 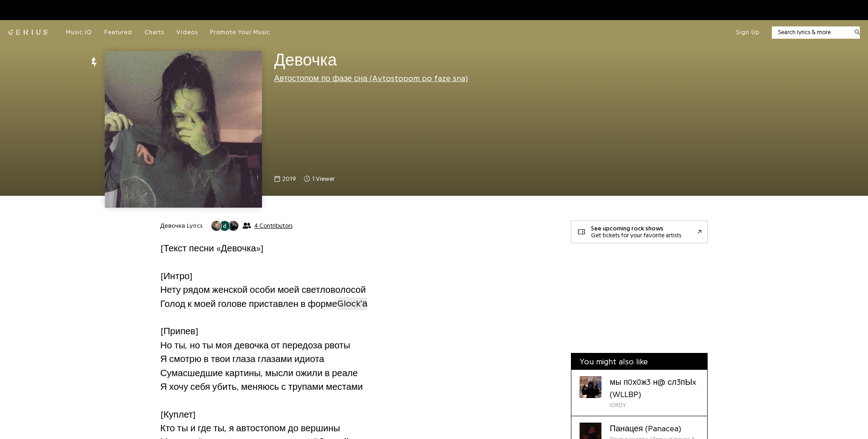 What do you see at coordinates (639, 232) in the screenshot?
I see `a: See upcoming rock showsGet tickets for your favorite artists` at bounding box center [639, 232].